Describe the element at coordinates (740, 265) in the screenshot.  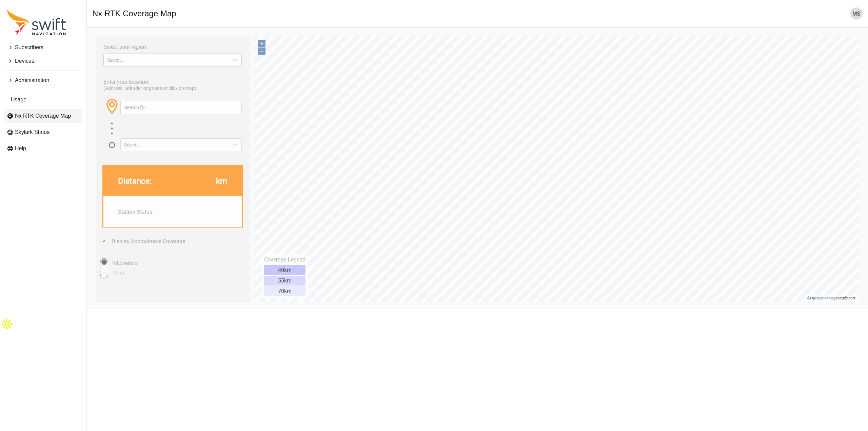
I see `li: © contributors.` at that location.